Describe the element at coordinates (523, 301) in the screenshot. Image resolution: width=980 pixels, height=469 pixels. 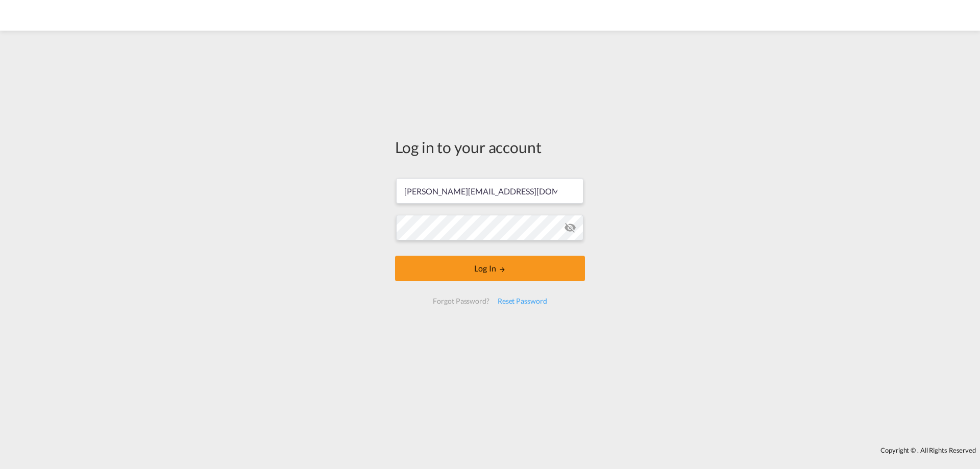
I see `div: Reset Password` at that location.